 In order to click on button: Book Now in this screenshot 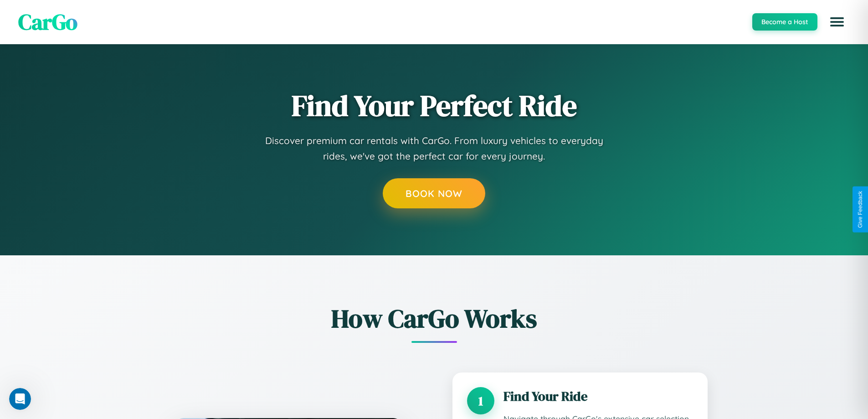, I will do `click(434, 193)`.